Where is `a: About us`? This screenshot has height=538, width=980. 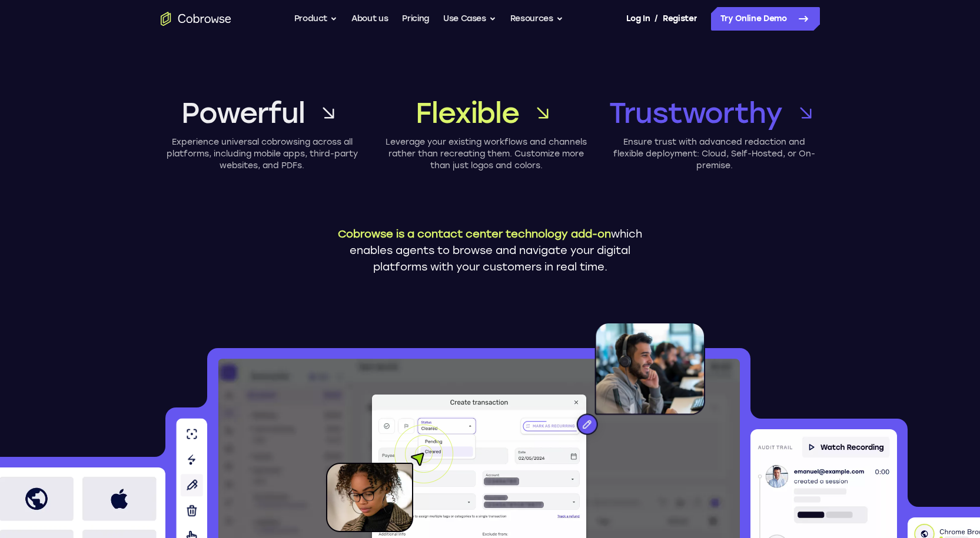 a: About us is located at coordinates (369, 19).